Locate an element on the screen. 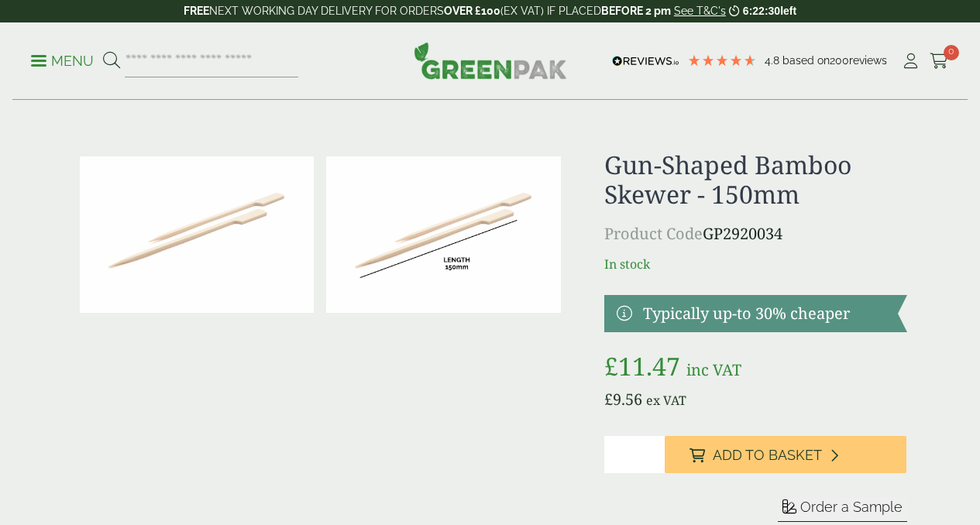  span: 4.8 is located at coordinates (773, 60).